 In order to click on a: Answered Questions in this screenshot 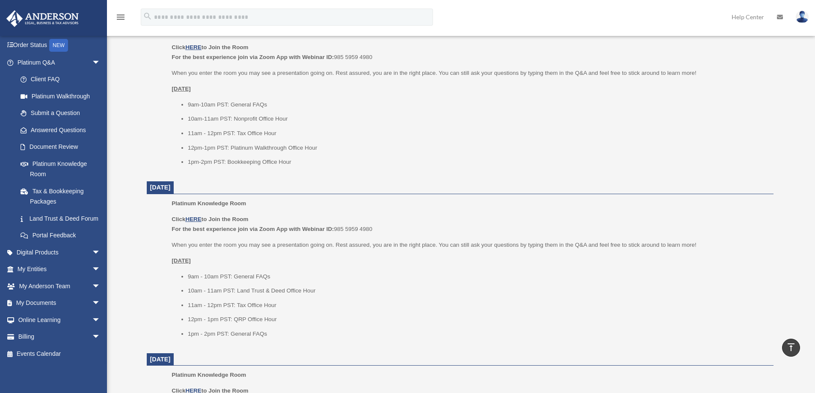, I will do `click(62, 130)`.